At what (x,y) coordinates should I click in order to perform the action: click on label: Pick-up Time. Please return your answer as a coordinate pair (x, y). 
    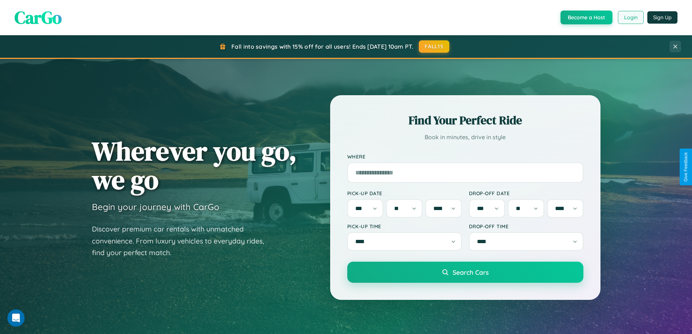
    Looking at the image, I should click on (404, 226).